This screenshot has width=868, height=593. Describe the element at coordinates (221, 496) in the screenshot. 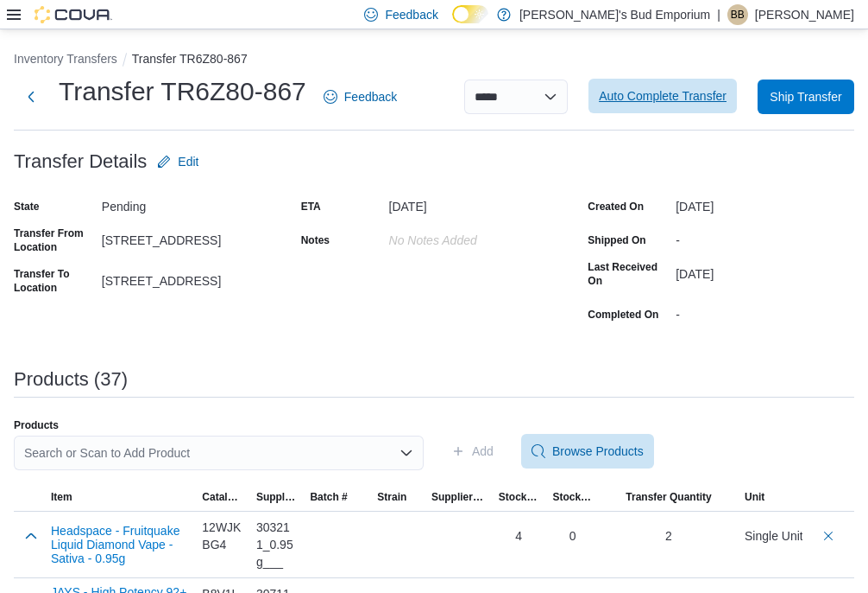

I see `button: Catalog SKU` at that location.